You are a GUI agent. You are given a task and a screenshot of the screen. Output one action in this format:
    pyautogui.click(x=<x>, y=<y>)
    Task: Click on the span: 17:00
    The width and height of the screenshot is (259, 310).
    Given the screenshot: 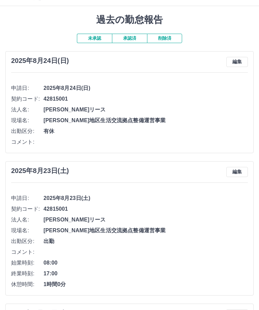 What is the action you would take?
    pyautogui.click(x=146, y=274)
    